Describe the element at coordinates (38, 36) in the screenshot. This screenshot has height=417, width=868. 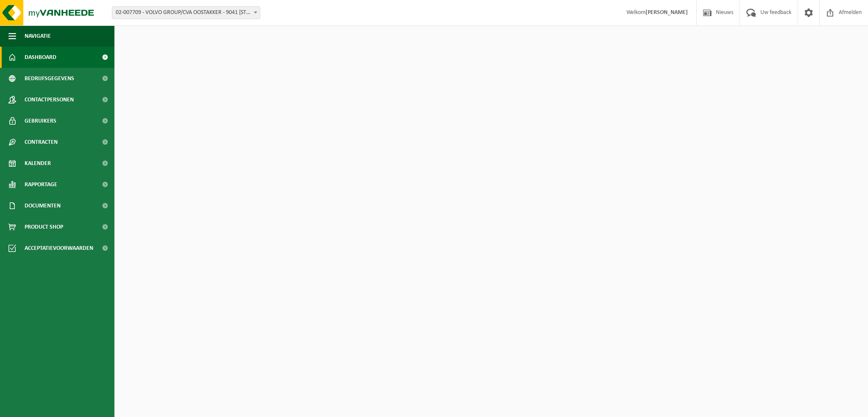
I see `span: Navigatie` at that location.